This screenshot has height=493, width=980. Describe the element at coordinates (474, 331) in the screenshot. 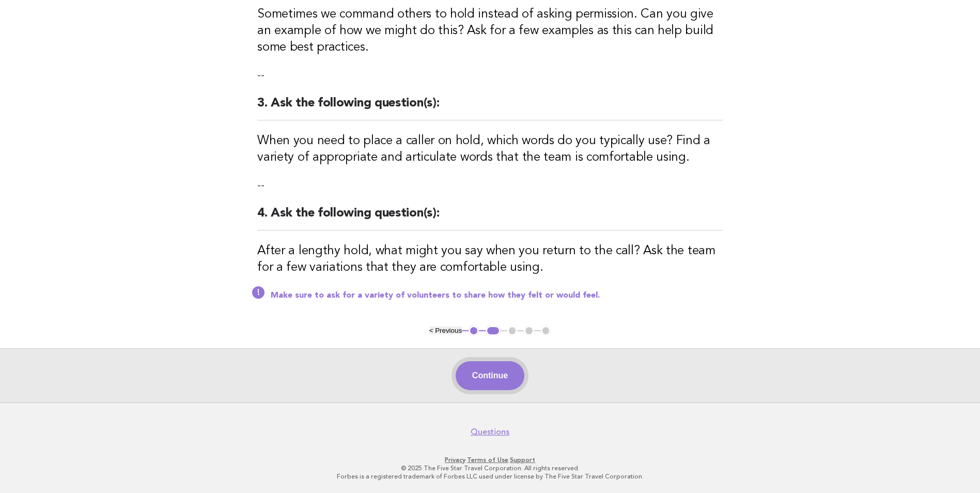

I see `button: 1` at that location.